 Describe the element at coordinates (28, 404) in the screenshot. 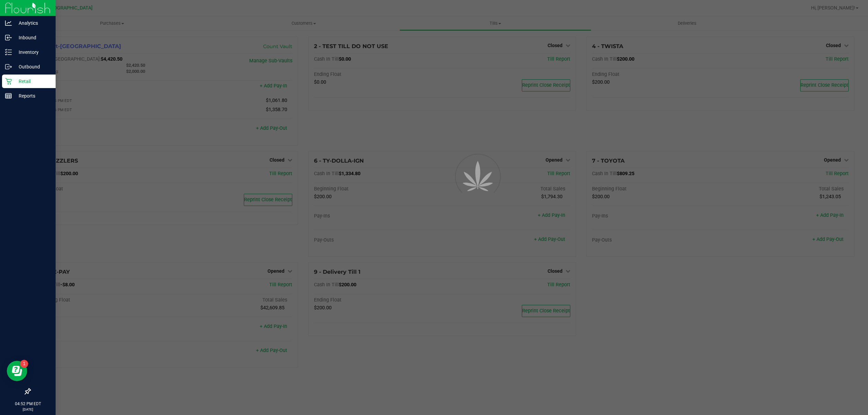

I see `p: 04:52 PM EDT` at that location.